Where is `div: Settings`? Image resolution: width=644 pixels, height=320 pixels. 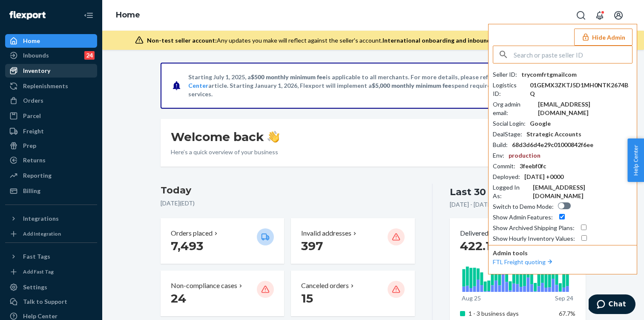
div: Settings is located at coordinates (35, 287).